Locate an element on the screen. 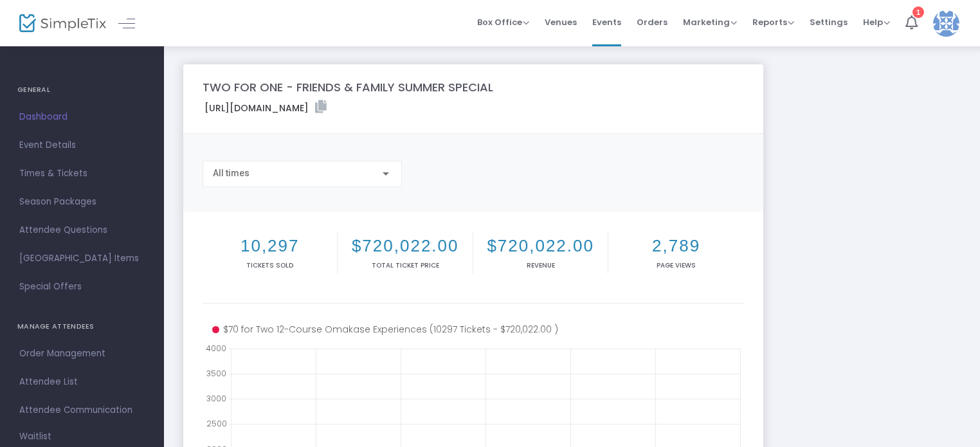 The width and height of the screenshot is (980, 447). span: Box Office is located at coordinates (503, 22).